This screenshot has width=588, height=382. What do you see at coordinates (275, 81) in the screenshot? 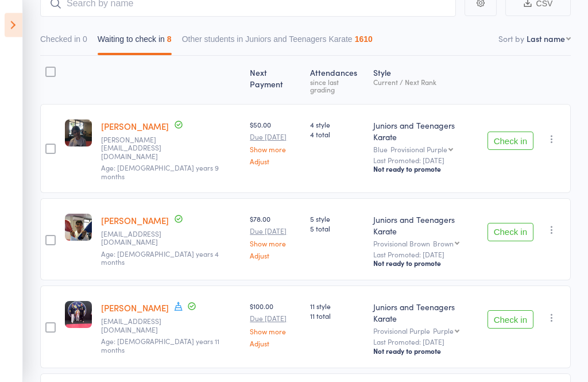
I see `div: Next Payment` at bounding box center [275, 81].